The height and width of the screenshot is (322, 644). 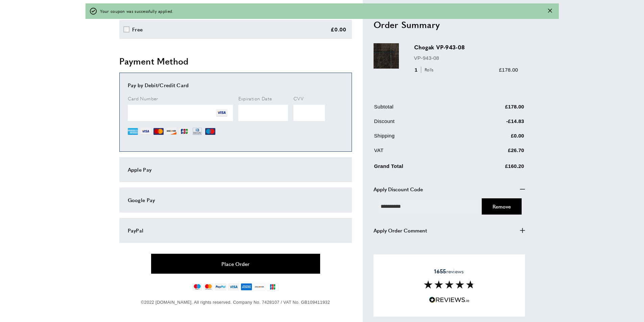 I want to click on span: Cancel Coupon, so click(x=502, y=206).